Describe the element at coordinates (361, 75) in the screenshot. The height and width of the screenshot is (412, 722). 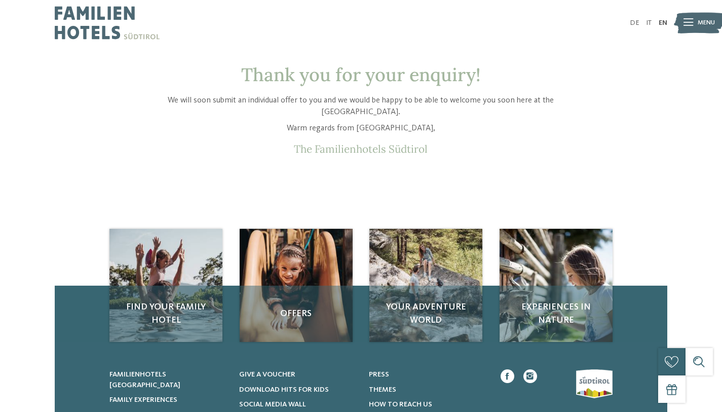
I see `span: Thank you for your enquiry!` at that location.